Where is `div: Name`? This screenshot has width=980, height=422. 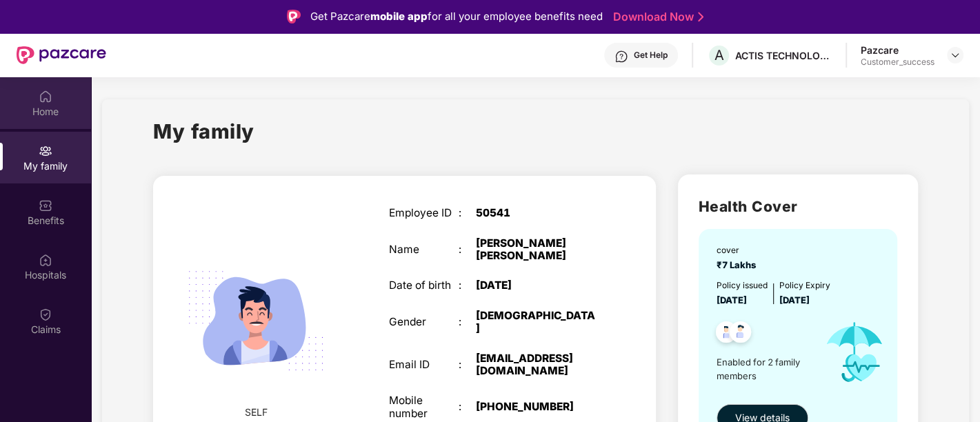 div: Name is located at coordinates (422, 250).